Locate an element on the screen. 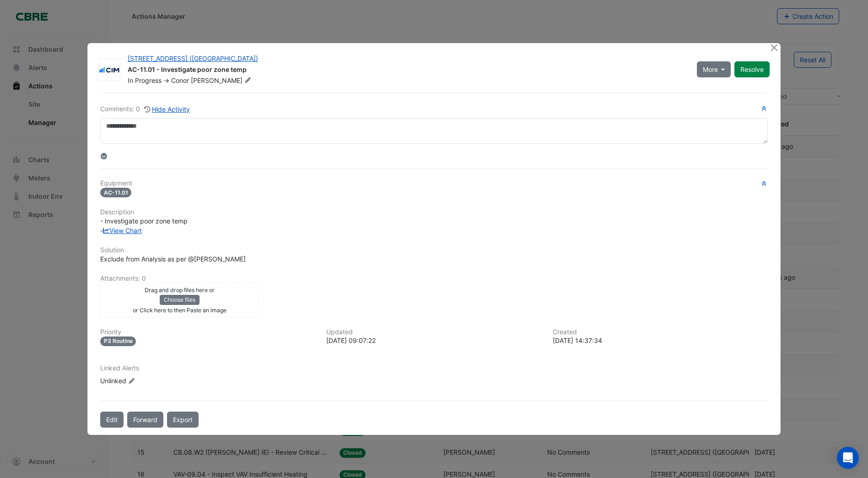 The height and width of the screenshot is (478, 868). span: - Investigate poor zone temp - is located at coordinates (144, 226).